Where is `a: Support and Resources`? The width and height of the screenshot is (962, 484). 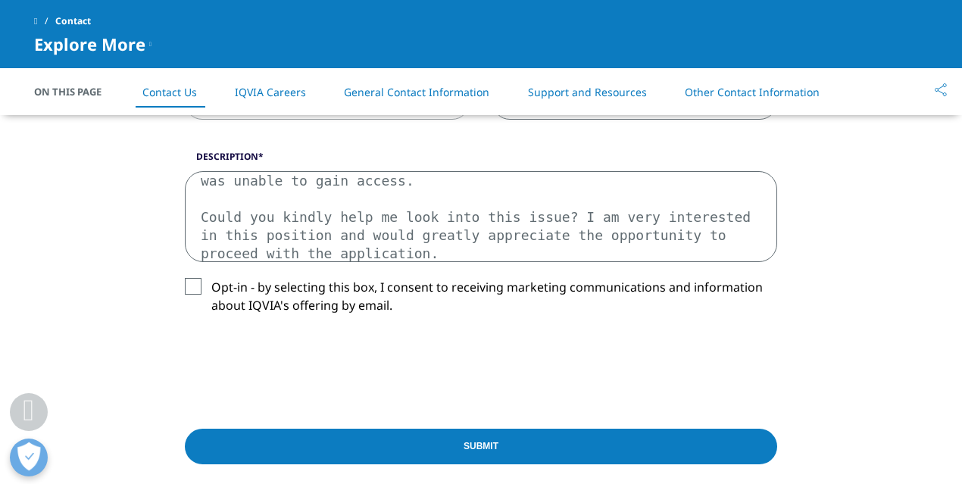 a: Support and Resources is located at coordinates (587, 92).